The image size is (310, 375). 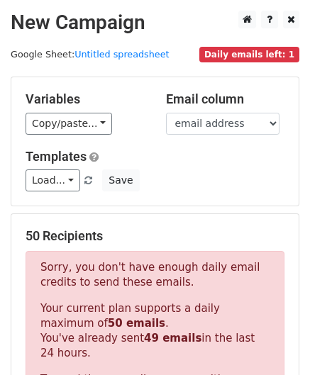 I want to click on strong: 49 emails, so click(x=172, y=338).